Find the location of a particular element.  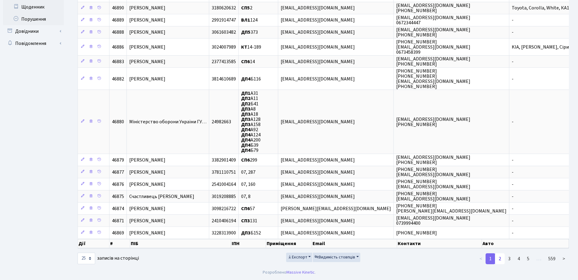

span: Видимість стовпців is located at coordinates (335, 257).